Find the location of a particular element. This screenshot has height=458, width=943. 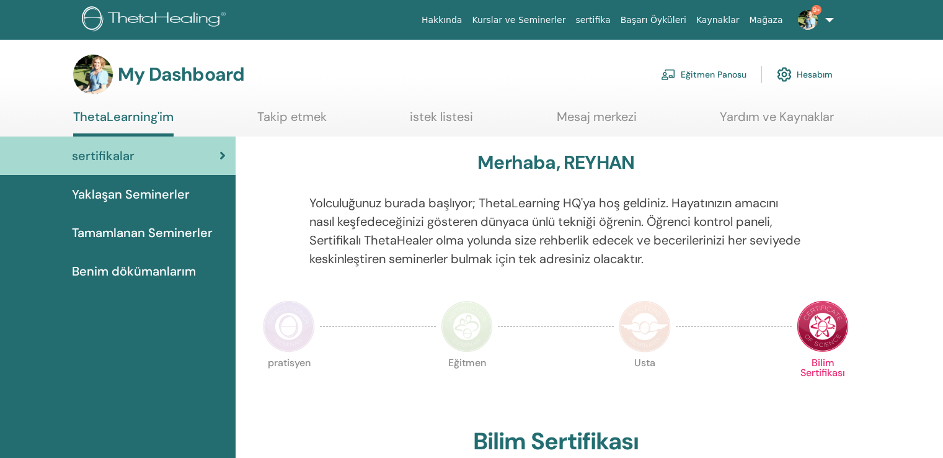

a: Eğitmen Panosu is located at coordinates (704, 74).